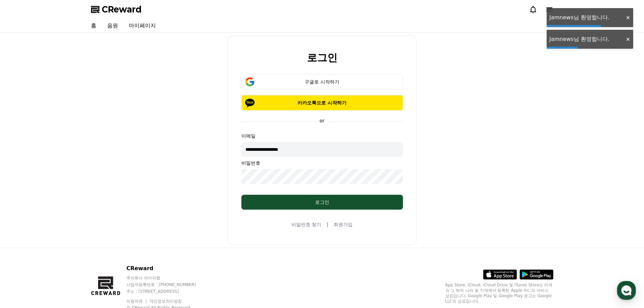  I want to click on p: CReward, so click(168, 268).